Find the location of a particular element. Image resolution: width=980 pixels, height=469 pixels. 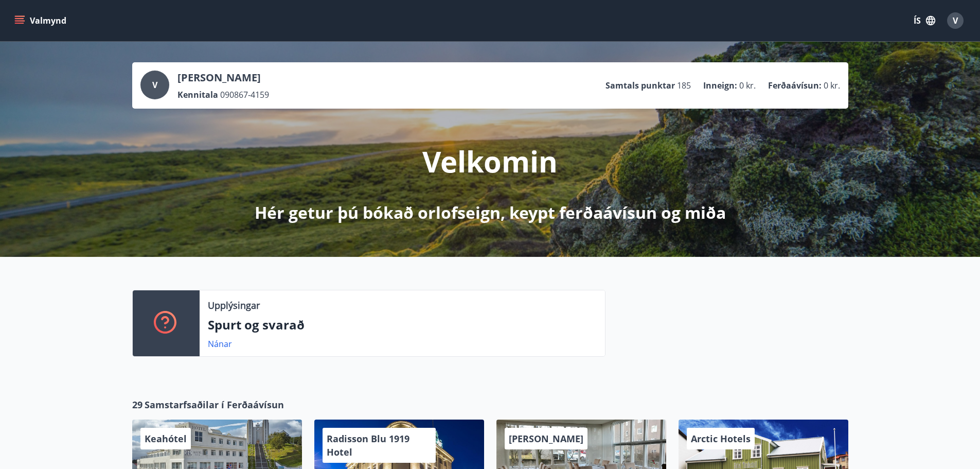

button: menu is located at coordinates (41, 21).